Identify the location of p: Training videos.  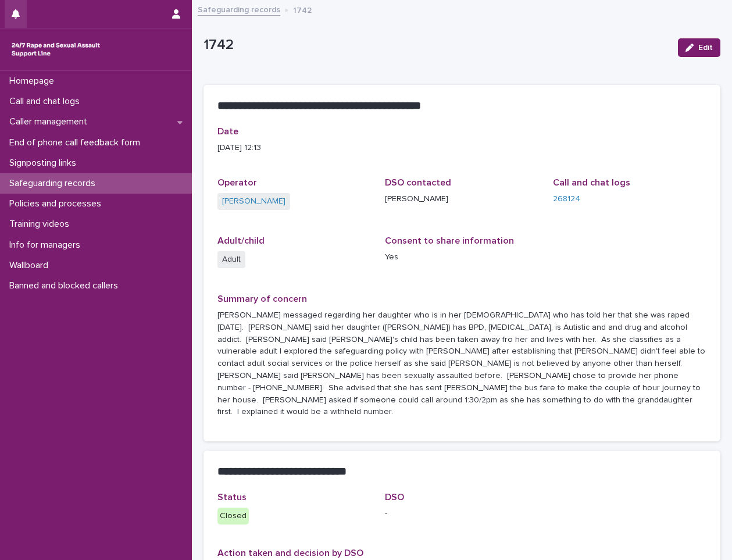
(41, 224).